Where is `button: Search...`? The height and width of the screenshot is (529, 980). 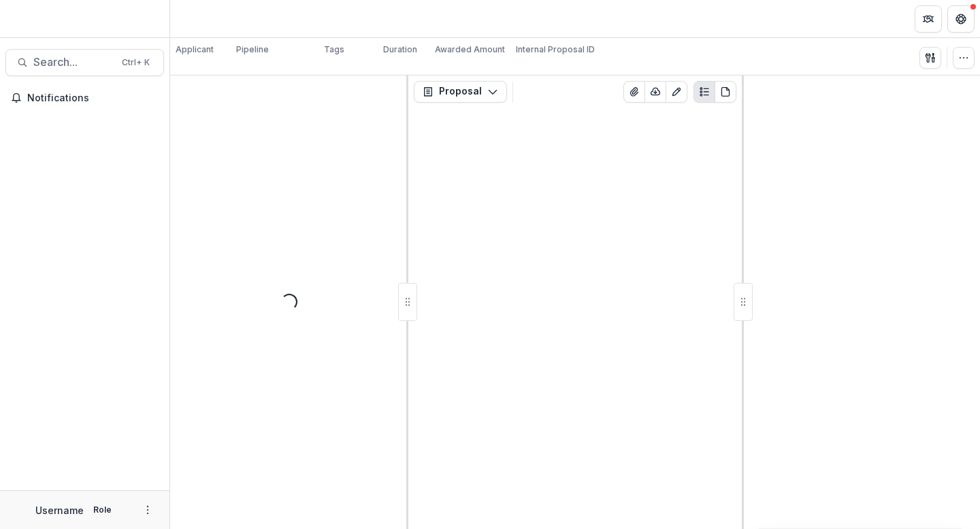
button: Search... is located at coordinates (85, 62).